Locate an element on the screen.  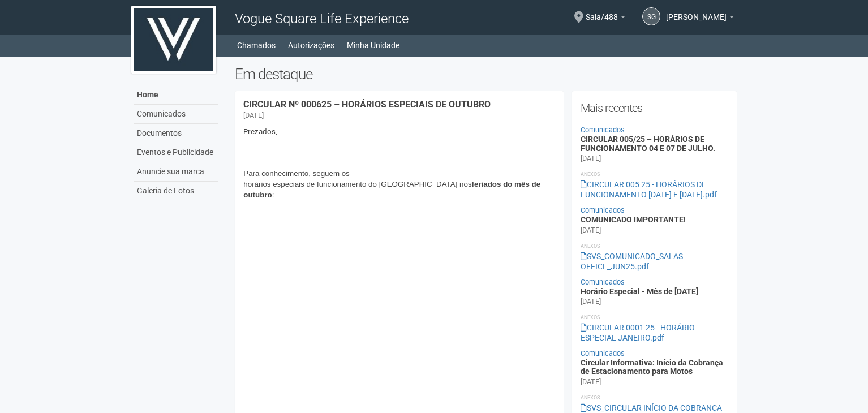
span: Sala/488 is located at coordinates (601, 11).